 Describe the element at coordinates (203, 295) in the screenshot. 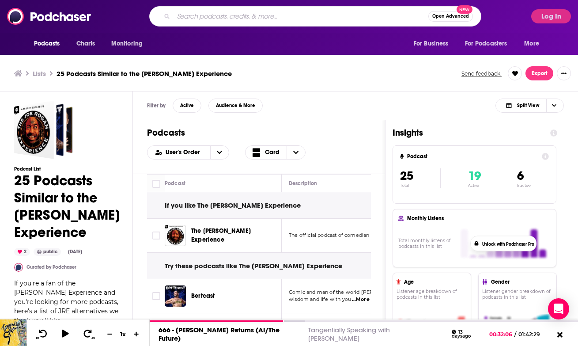

I see `span: Bertcast` at that location.